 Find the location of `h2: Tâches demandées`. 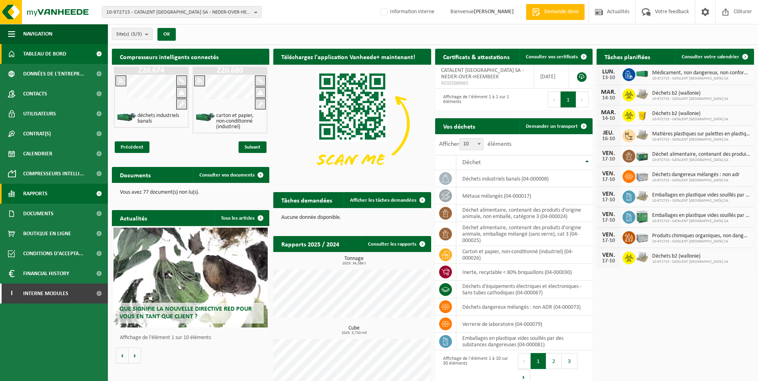

h2: Tâches demandées is located at coordinates (306, 200).